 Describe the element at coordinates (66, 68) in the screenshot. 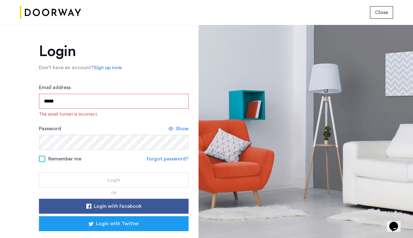

I see `span: Don’t have an account?` at that location.